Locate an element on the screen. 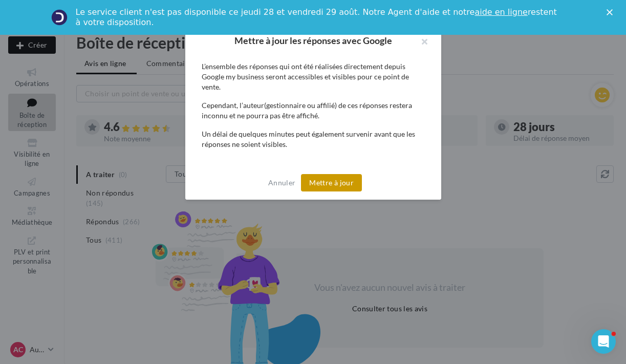 This screenshot has width=626, height=364. div: Un délai de quelques minutes peut également survenir avant que les réponses ne soient visibles. is located at coordinates (314, 139).